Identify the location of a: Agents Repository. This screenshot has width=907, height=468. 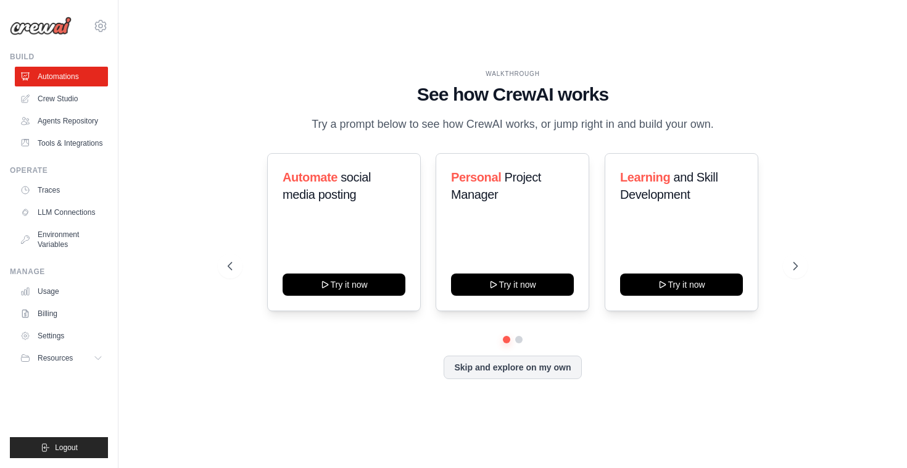
(61, 121).